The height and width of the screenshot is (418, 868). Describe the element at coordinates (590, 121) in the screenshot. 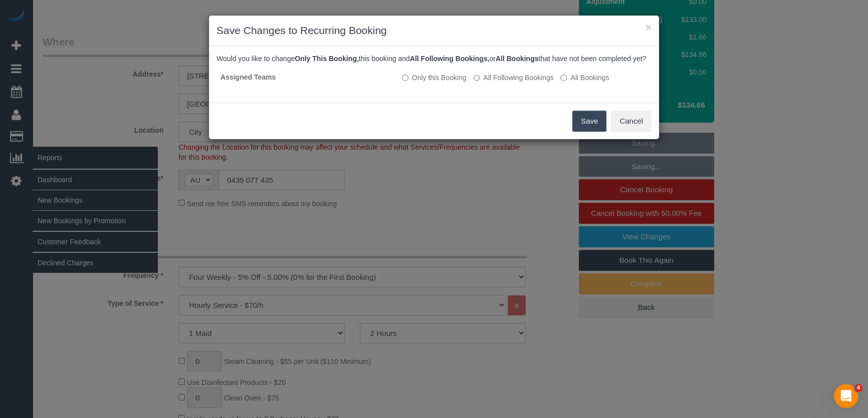

I see `button: Save` at that location.